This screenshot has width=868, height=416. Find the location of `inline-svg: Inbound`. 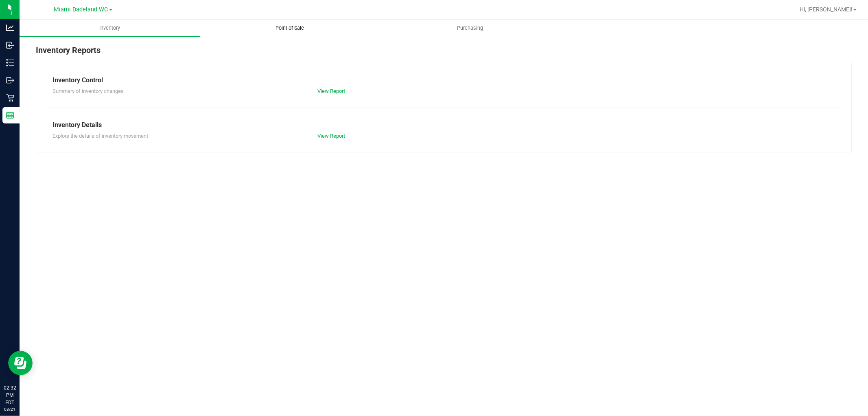

inline-svg: Inbound is located at coordinates (10, 45).